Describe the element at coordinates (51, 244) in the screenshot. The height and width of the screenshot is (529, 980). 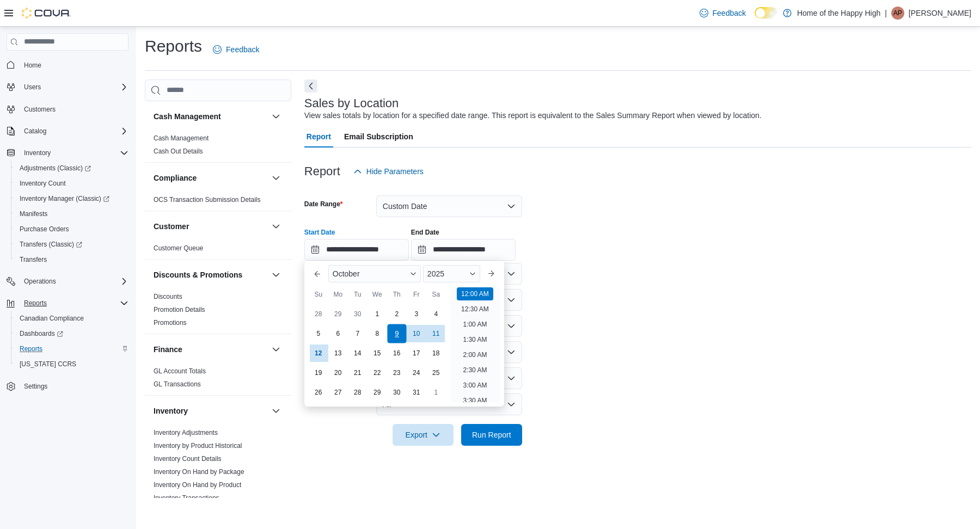
I see `a: Transfers (Classic)` at that location.